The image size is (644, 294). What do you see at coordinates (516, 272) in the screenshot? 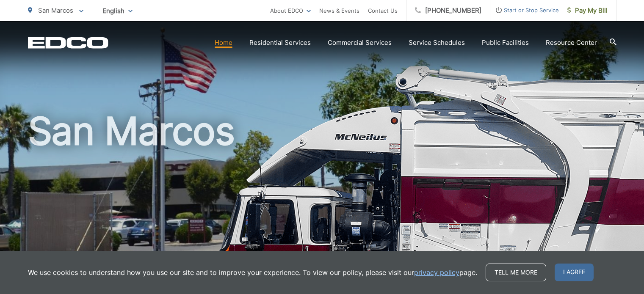
I see `a: Tell me more` at bounding box center [516, 272].